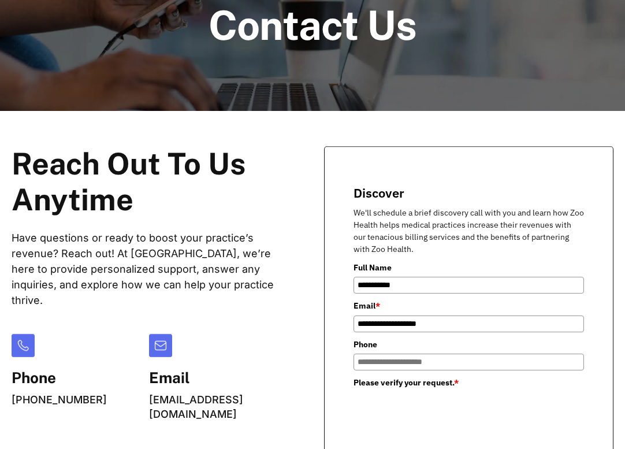  What do you see at coordinates (468, 267) in the screenshot?
I see `label: Full Name` at bounding box center [468, 267].